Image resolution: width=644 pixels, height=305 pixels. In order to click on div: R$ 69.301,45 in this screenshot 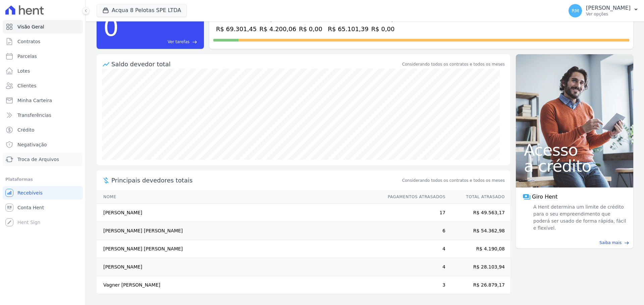, I will do `click(236, 29)`.